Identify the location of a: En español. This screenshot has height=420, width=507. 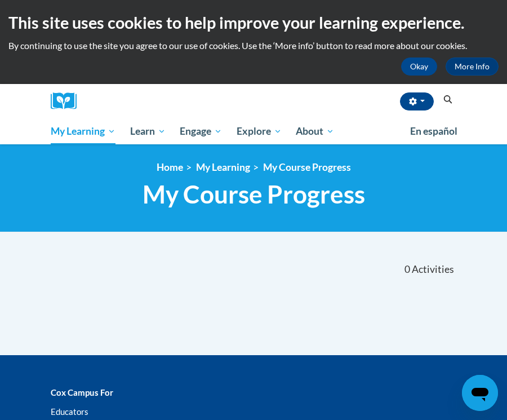
(434, 131).